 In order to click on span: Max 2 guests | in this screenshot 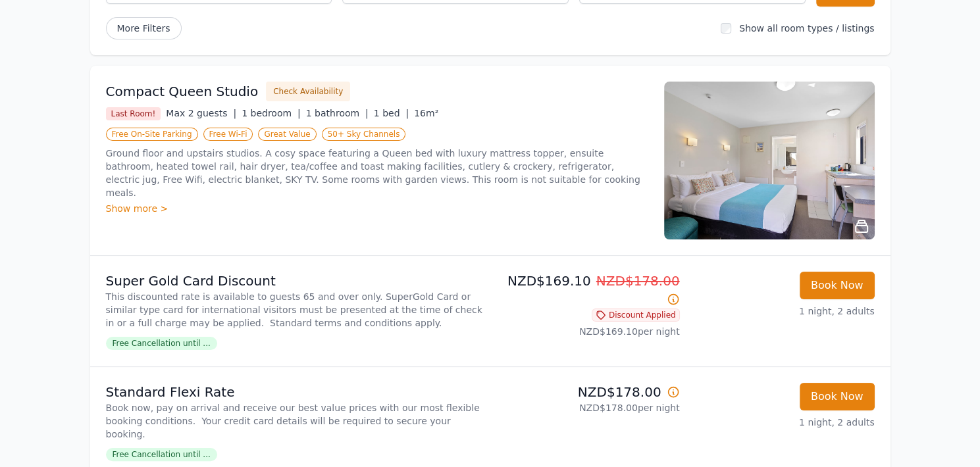, I will do `click(201, 113)`.